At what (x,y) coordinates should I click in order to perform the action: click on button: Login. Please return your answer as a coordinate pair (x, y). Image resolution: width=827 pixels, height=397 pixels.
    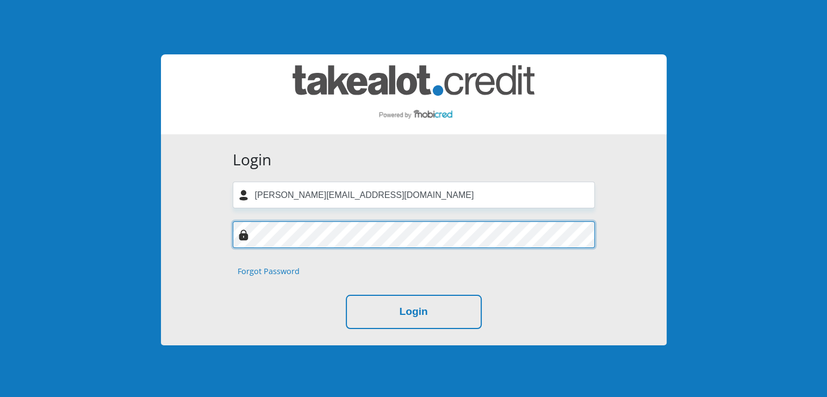
    Looking at the image, I should click on (414, 312).